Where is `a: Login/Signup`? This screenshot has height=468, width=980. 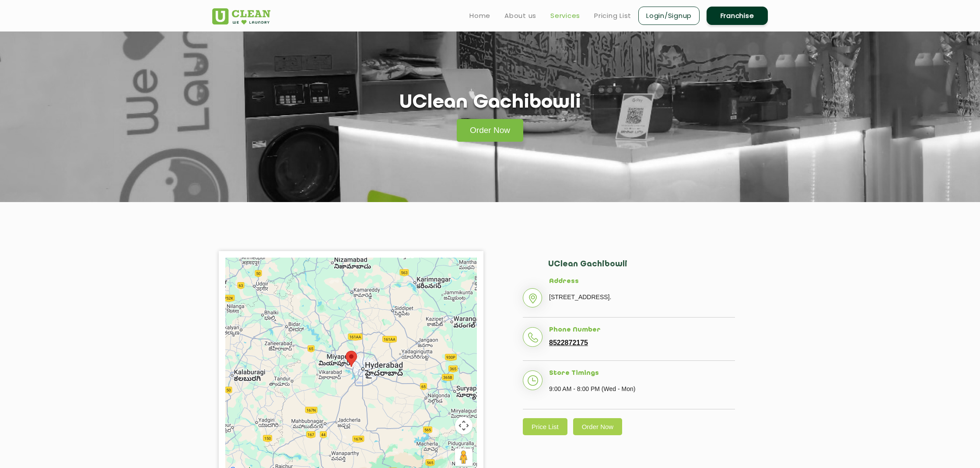 a: Login/Signup is located at coordinates (669, 16).